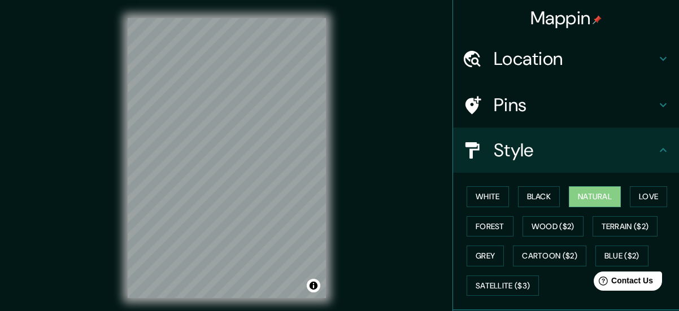 The width and height of the screenshot is (679, 311). Describe the element at coordinates (575, 105) in the screenshot. I see `h4: Pins` at that location.